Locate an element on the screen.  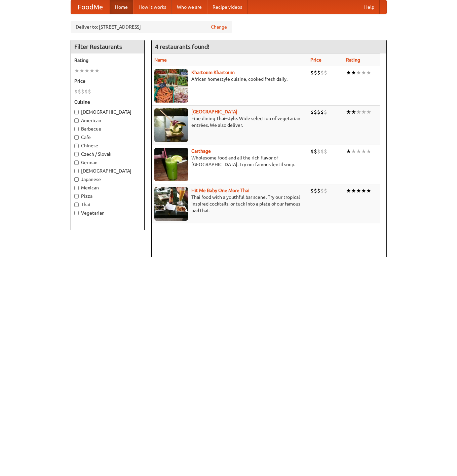
label: American is located at coordinates (108, 120).